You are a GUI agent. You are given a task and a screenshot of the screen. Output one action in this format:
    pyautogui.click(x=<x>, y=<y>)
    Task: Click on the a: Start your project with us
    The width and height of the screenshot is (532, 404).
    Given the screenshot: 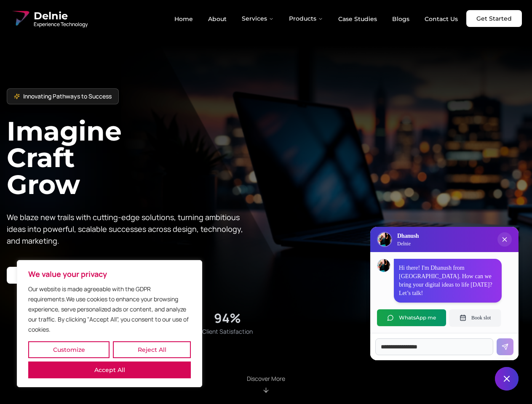 What is the action you would take?
    pyautogui.click(x=55, y=275)
    